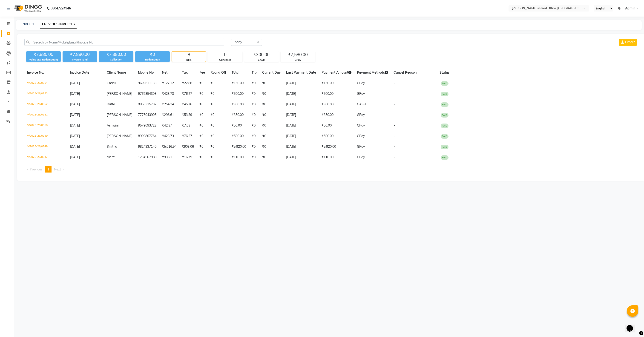 The image size is (644, 337). I want to click on div: Value (Ex. Redemption), so click(43, 60).